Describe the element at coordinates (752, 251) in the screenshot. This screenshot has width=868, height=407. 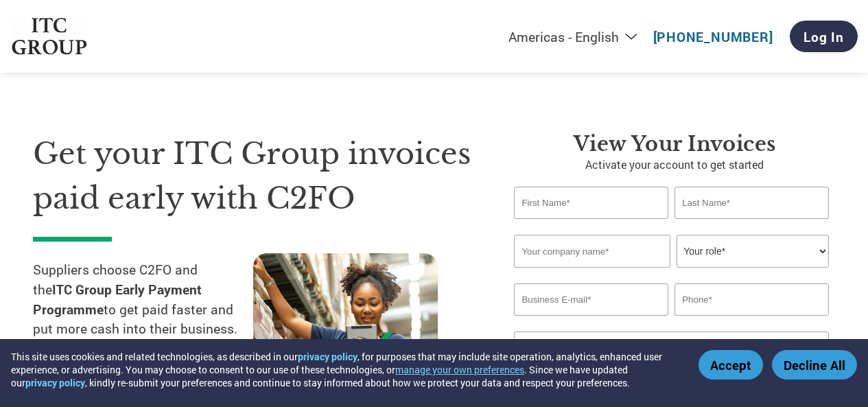
I see `select: Title/Role` at that location.